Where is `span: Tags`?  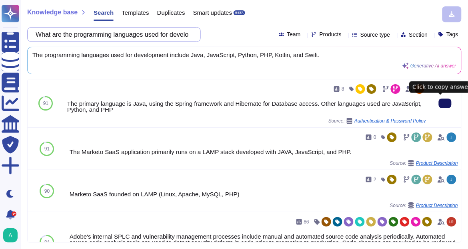
span: Tags is located at coordinates (452, 34).